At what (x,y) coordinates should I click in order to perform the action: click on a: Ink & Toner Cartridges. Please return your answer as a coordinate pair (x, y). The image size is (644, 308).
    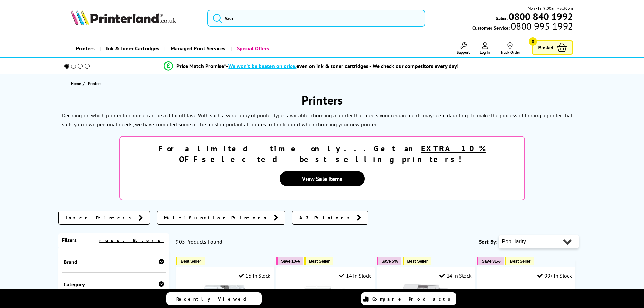
    Looking at the image, I should click on (132, 48).